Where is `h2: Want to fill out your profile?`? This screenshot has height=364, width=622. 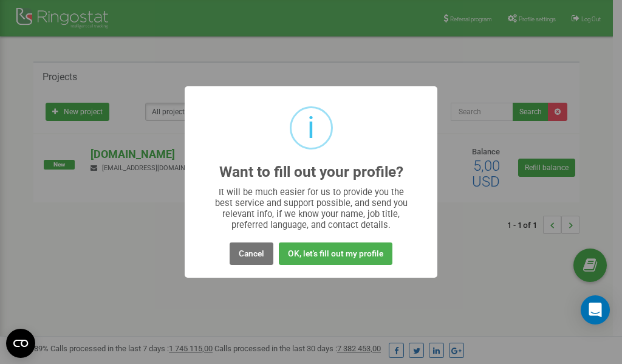 h2: Want to fill out your profile? is located at coordinates (311, 172).